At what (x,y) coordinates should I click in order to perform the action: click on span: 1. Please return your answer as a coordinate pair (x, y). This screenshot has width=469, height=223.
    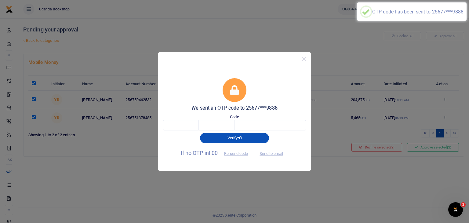
    Looking at the image, I should click on (464, 205).